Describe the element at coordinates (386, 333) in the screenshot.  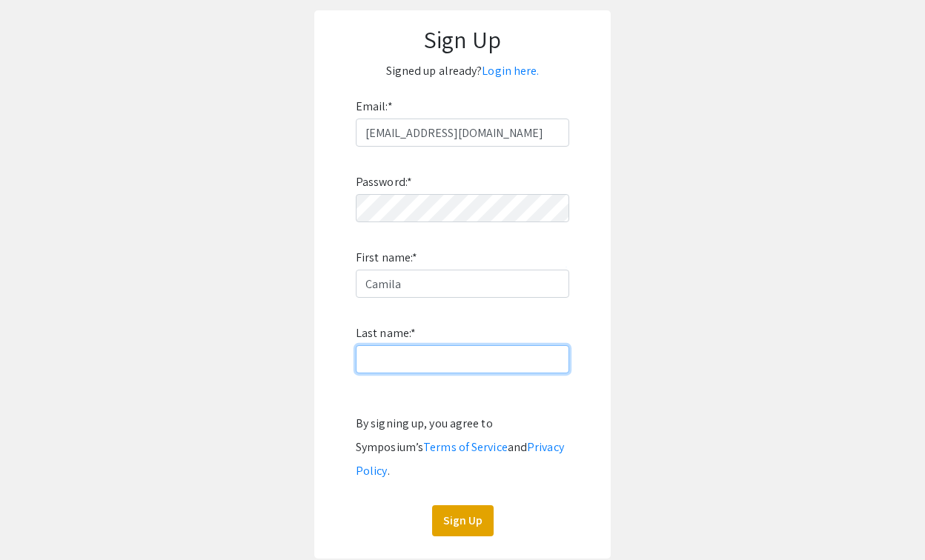
I see `label: Last name:` at that location.